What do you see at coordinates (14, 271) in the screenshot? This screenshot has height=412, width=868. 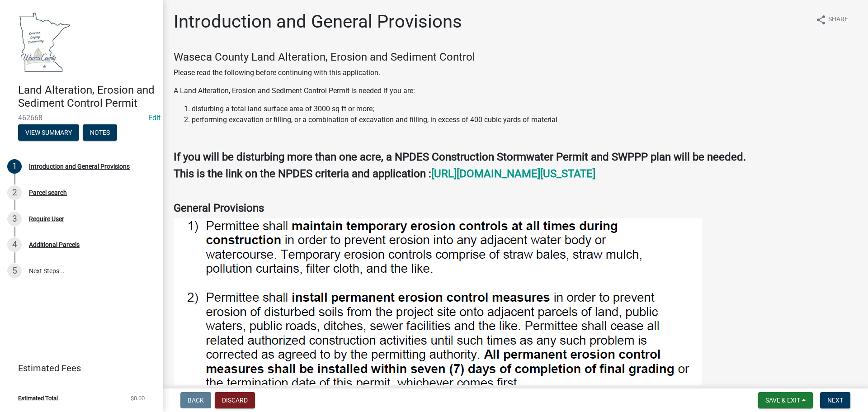 I see `div: 5` at bounding box center [14, 271].